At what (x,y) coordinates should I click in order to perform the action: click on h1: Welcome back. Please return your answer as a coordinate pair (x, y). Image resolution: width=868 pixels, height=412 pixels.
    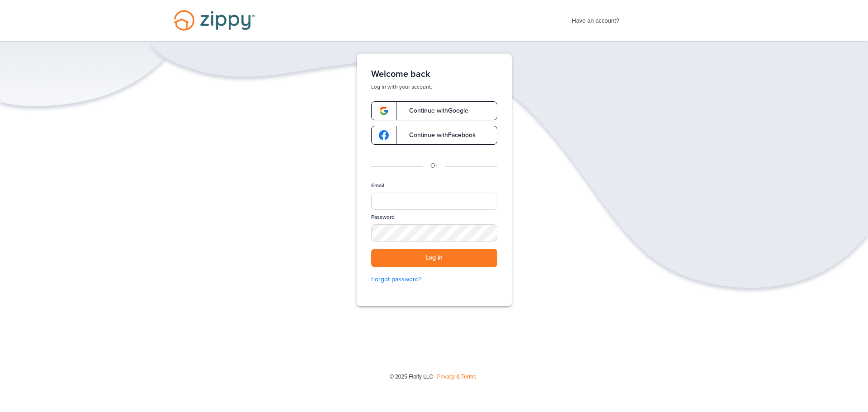
    Looking at the image, I should click on (434, 74).